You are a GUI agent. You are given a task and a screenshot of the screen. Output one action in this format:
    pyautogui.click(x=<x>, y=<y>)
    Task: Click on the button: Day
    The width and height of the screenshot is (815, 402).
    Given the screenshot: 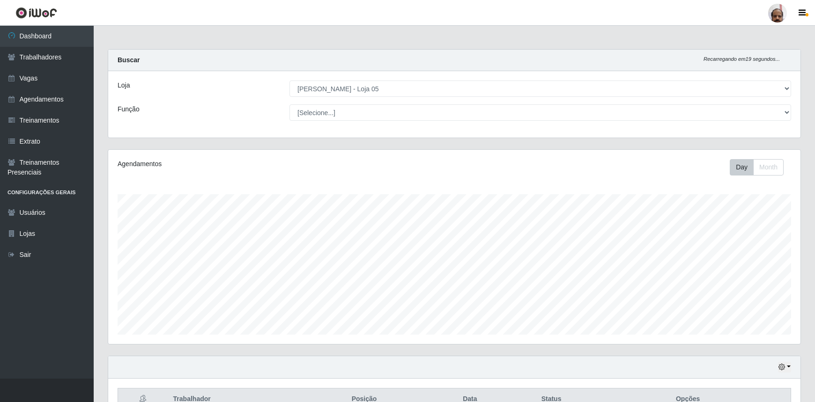 What is the action you would take?
    pyautogui.click(x=742, y=167)
    